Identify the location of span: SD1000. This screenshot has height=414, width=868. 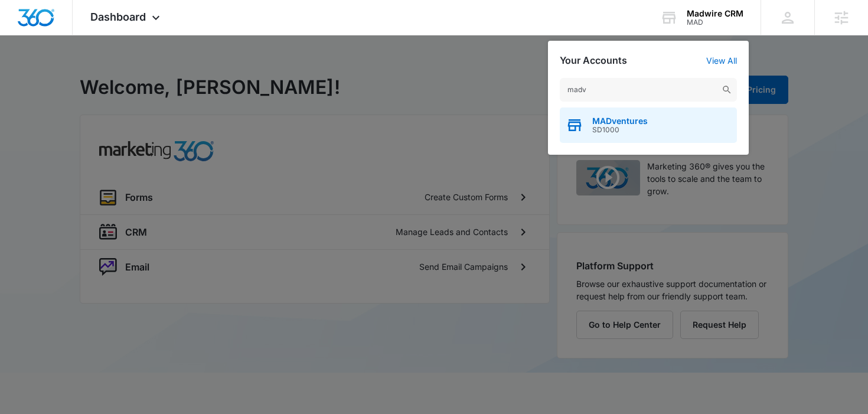
(620, 130).